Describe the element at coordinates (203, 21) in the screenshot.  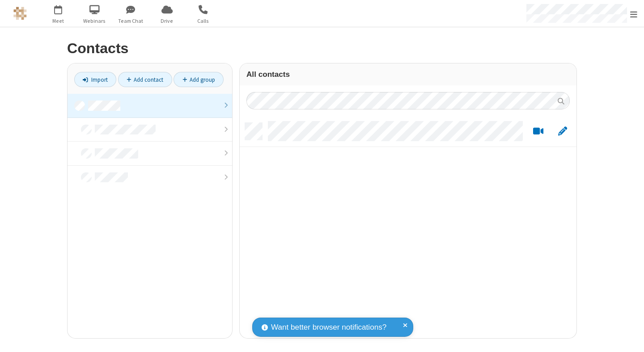
I see `span: Calls` at that location.